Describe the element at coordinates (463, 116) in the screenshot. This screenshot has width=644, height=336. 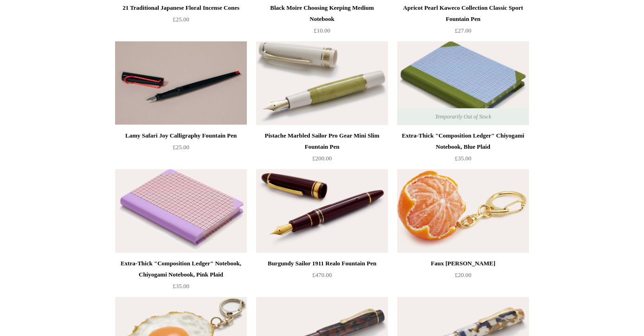
I see `span: Temporarily Out of Stock` at that location.